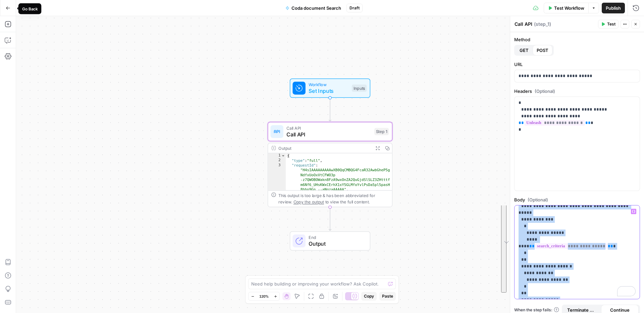 Image resolution: width=644 pixels, height=313 pixels. What do you see at coordinates (277, 177) in the screenshot?
I see `div: 3` at bounding box center [277, 177].